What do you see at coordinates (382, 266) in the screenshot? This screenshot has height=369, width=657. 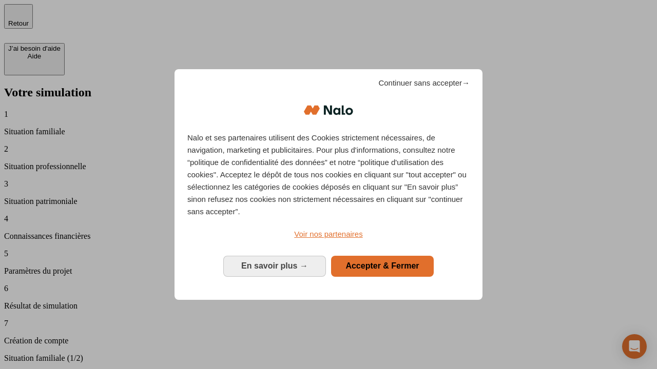 I see `span: Accepter & Fermer` at bounding box center [382, 266].